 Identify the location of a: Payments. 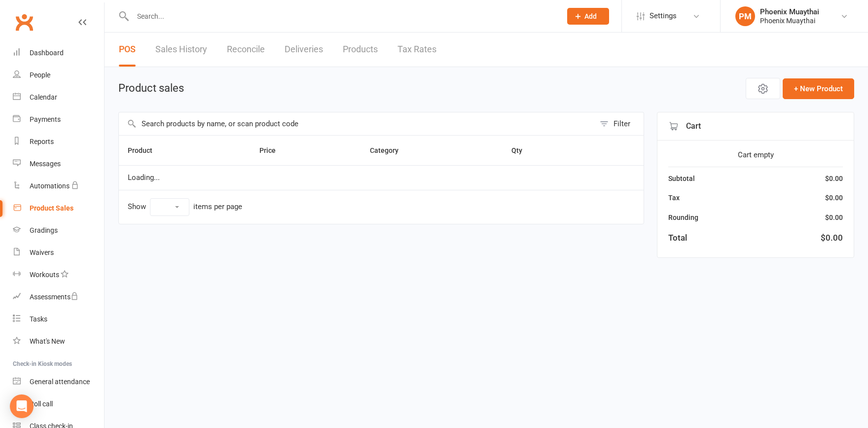
(58, 119).